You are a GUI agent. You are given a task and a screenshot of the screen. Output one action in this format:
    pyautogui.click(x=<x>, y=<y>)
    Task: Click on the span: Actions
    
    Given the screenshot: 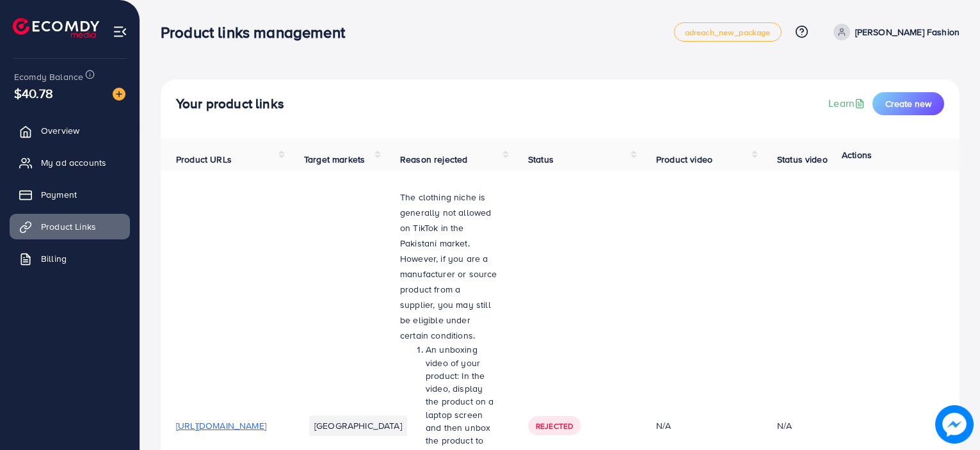 What is the action you would take?
    pyautogui.click(x=856, y=155)
    